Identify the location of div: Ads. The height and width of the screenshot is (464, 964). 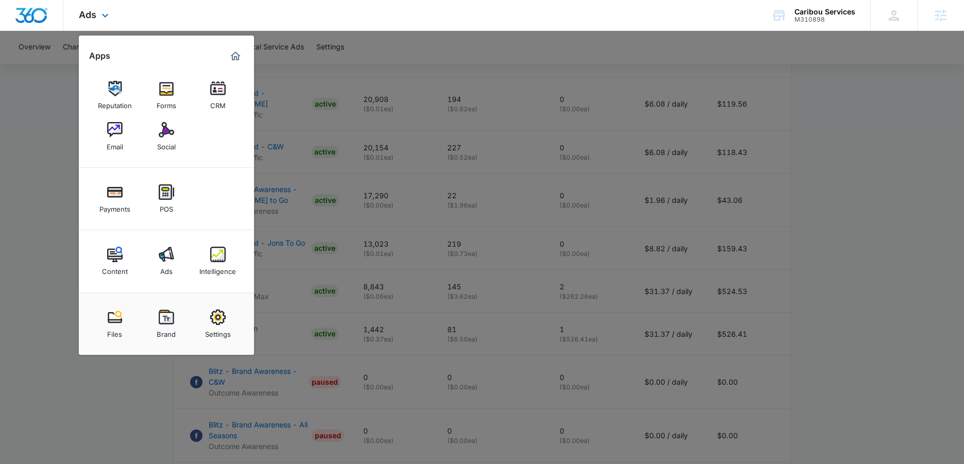
(166, 269).